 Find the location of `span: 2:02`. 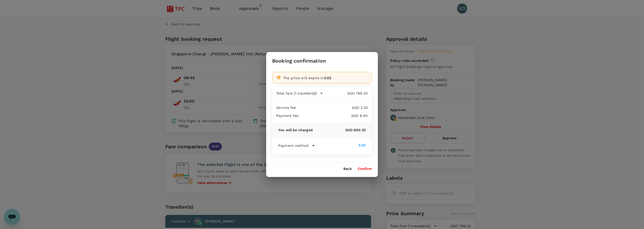

span: 2:02 is located at coordinates (328, 78).